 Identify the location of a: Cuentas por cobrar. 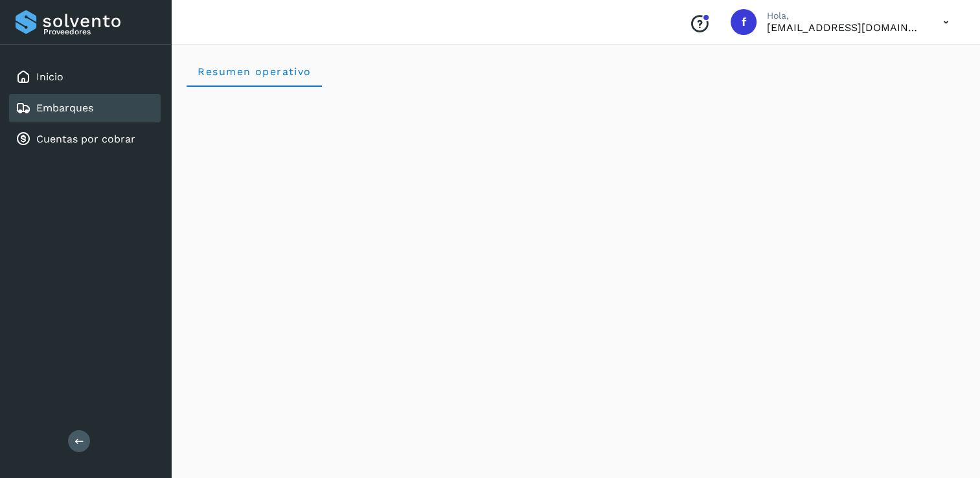
(86, 138).